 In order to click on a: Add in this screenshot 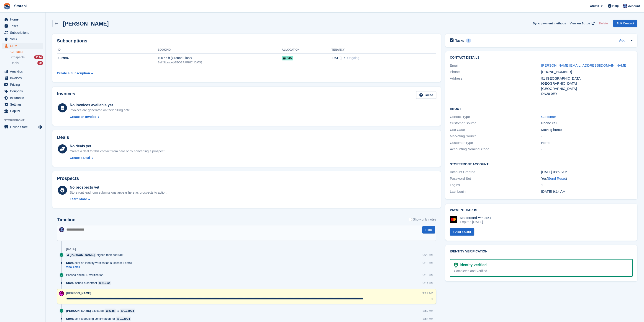, I will do `click(622, 41)`.